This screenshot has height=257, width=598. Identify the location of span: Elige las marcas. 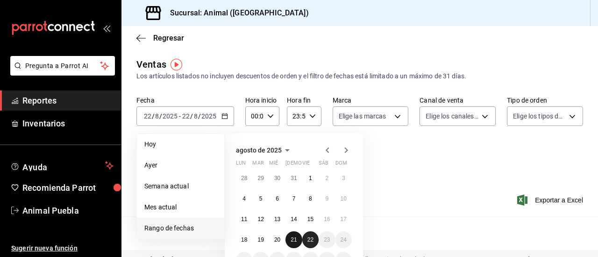
(362, 116).